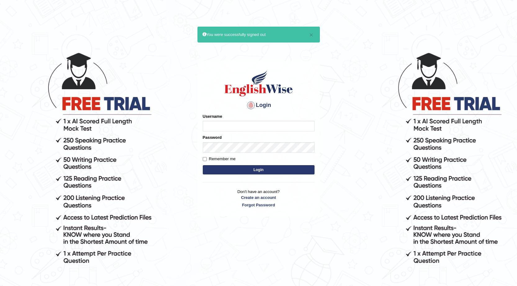 This screenshot has width=517, height=286. I want to click on img: Logo of English Wise sign in for intelligent practice with AI, so click(258, 83).